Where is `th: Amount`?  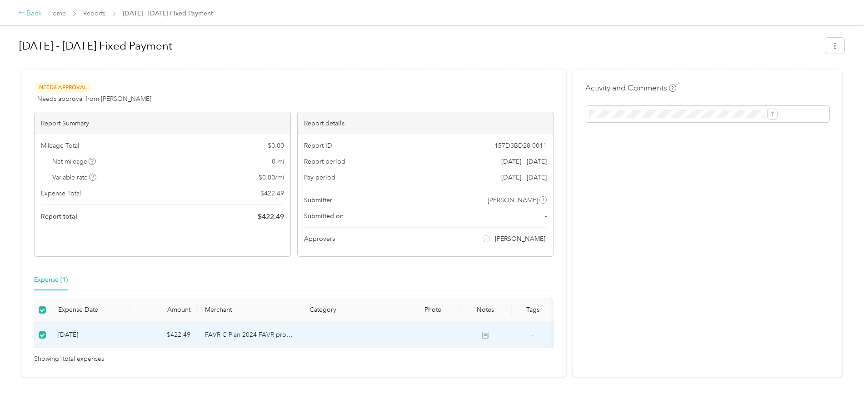
th: Amount is located at coordinates (163, 310).